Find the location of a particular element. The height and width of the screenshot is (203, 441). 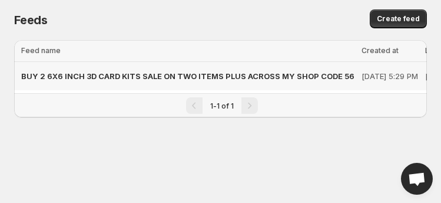

span: Create feed is located at coordinates (398, 19).